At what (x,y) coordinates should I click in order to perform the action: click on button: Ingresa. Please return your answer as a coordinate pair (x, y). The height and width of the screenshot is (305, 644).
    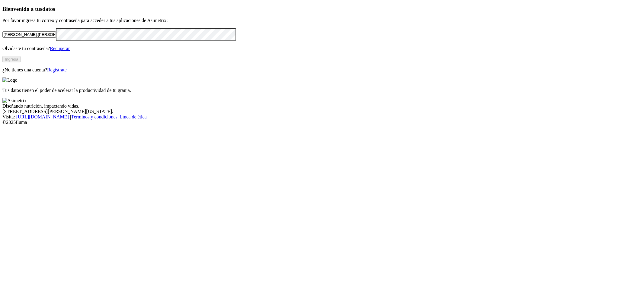
    Looking at the image, I should click on (11, 59).